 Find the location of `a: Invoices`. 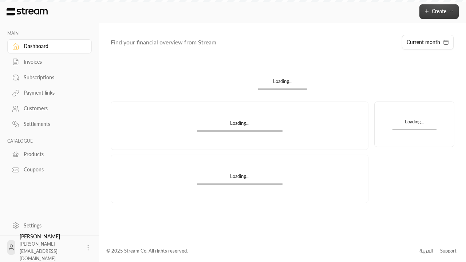

a: Invoices is located at coordinates (50, 62).